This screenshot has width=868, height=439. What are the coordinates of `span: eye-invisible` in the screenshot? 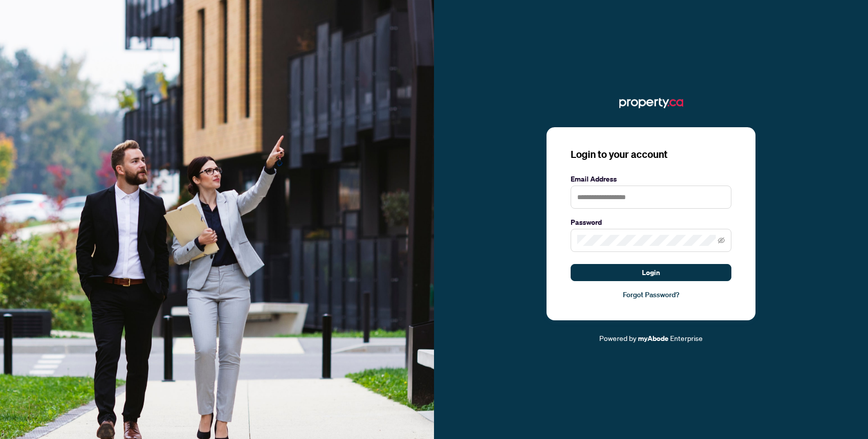 It's located at (722, 240).